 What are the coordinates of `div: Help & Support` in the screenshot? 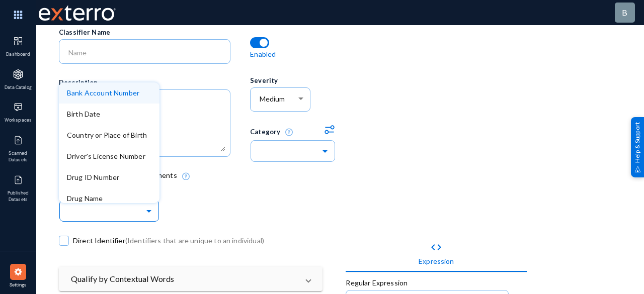 It's located at (637, 147).